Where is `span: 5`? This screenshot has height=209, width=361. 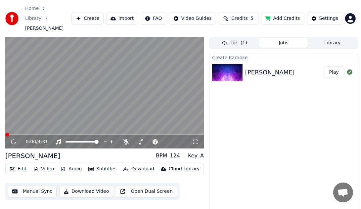
span: 5 is located at coordinates (251, 19).